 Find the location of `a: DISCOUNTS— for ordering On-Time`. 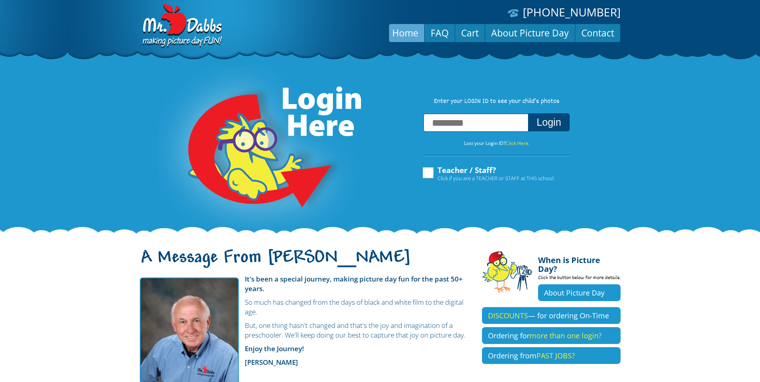

a: DISCOUNTS— for ordering On-Time is located at coordinates (552, 316).